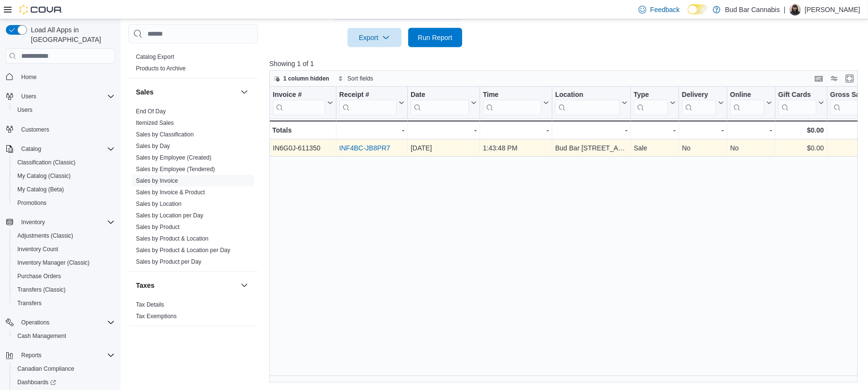 The image size is (868, 390). I want to click on div: Receipt # URL, so click(367, 103).